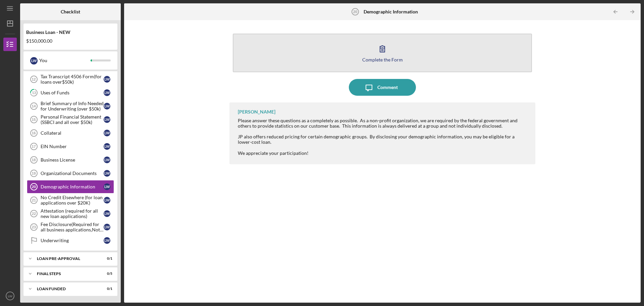 The image size is (644, 306). Describe the element at coordinates (66, 289) in the screenshot. I see `div: LOAN FUNDED` at that location.